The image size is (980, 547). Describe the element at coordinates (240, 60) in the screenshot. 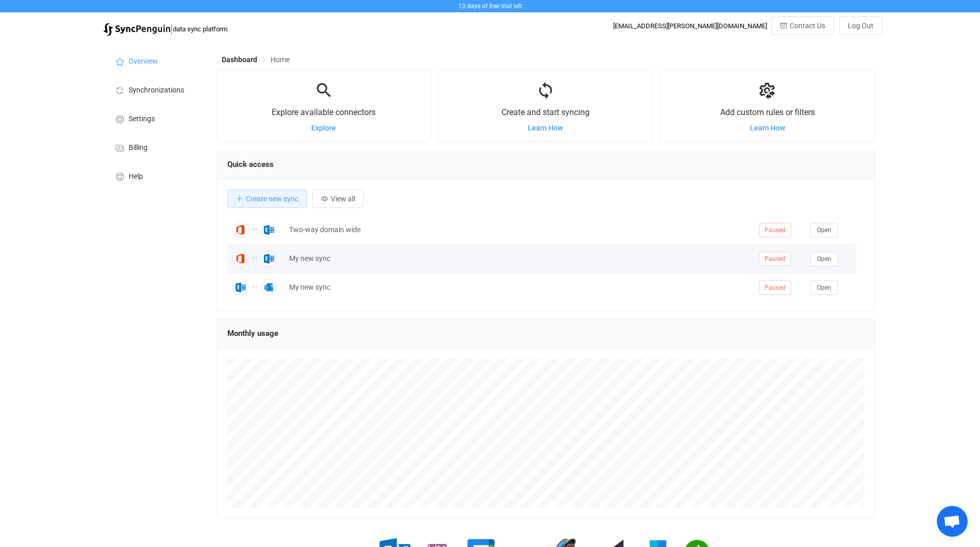

I see `span: Dashboard` at that location.